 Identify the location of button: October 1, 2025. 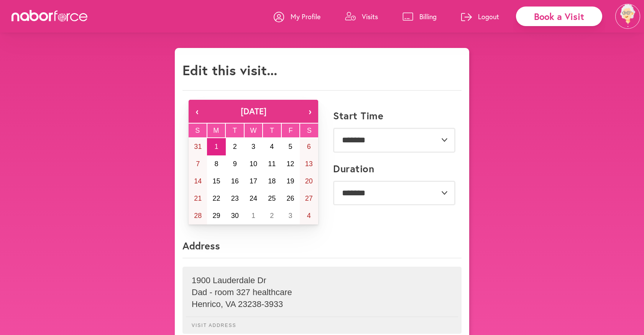
(253, 215).